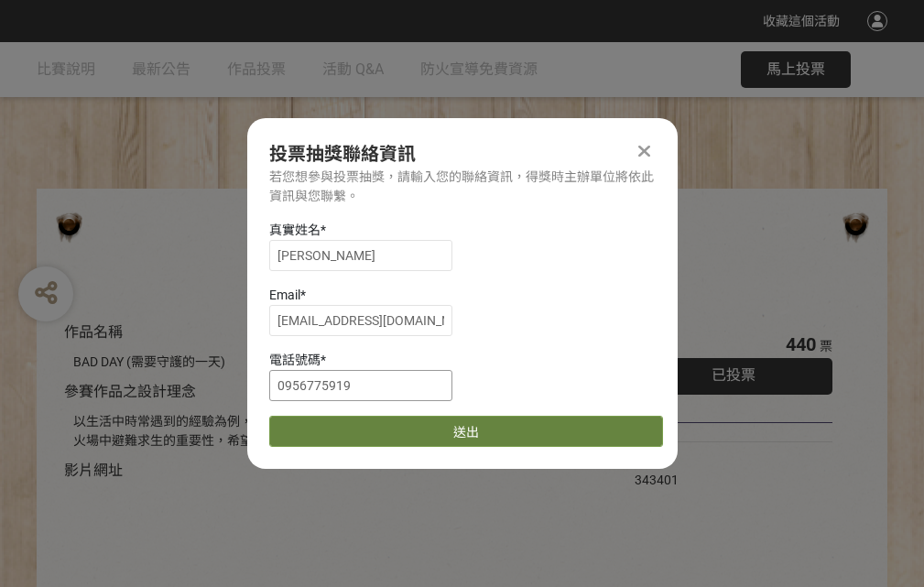 The height and width of the screenshot is (587, 924). I want to click on a: 防火宣導免費資源, so click(479, 70).